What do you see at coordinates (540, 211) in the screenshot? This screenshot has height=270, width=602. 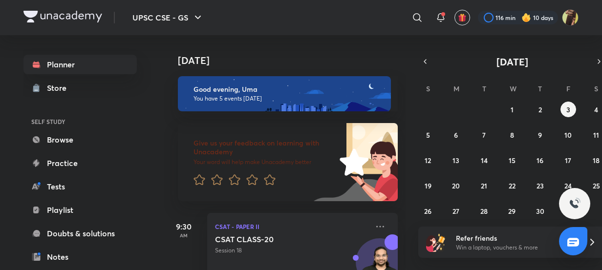 I see `abbr: October 30, 2025` at bounding box center [540, 211].